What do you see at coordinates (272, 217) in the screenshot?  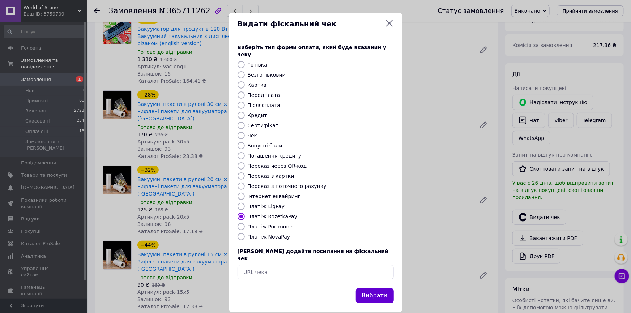 I see `label: Платіж RozetkaPay` at bounding box center [272, 217].